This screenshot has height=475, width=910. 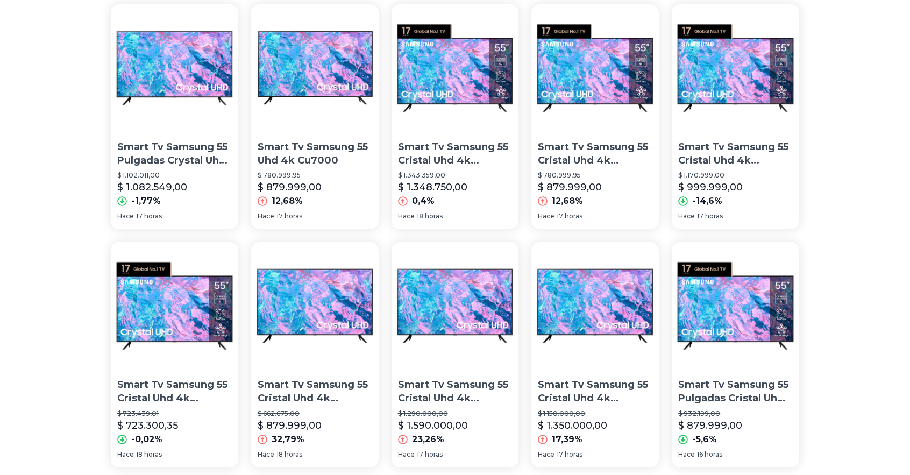 I want to click on a: Smart Tv Samsung 55 Cristal Uhd 4k Cu7000Smart Tv Samsung 55 Cristal Uhd 4k Cu7000$ 1.170.999,00$..., so click(x=736, y=117).